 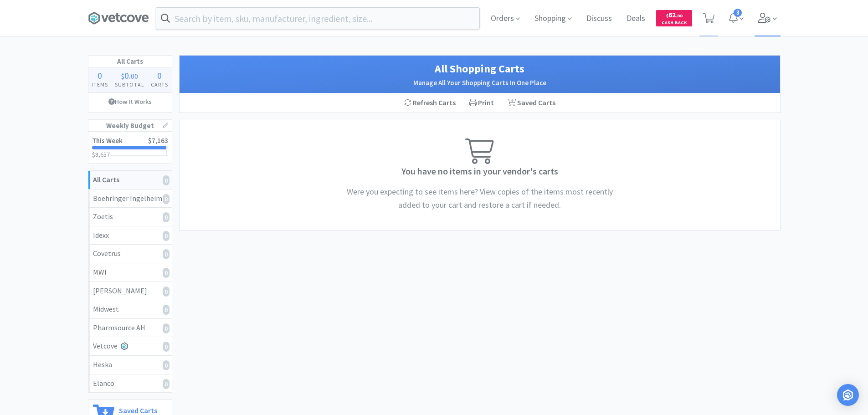 I want to click on a: Zoetis0, so click(x=130, y=217).